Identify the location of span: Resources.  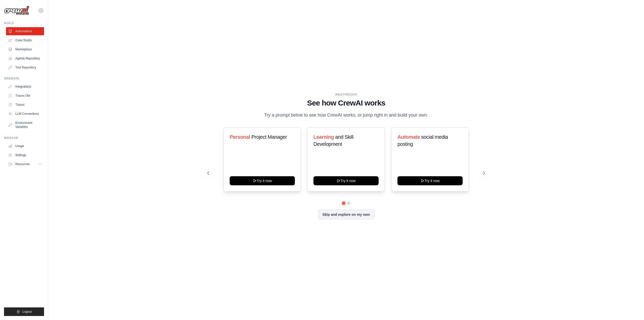
(22, 164).